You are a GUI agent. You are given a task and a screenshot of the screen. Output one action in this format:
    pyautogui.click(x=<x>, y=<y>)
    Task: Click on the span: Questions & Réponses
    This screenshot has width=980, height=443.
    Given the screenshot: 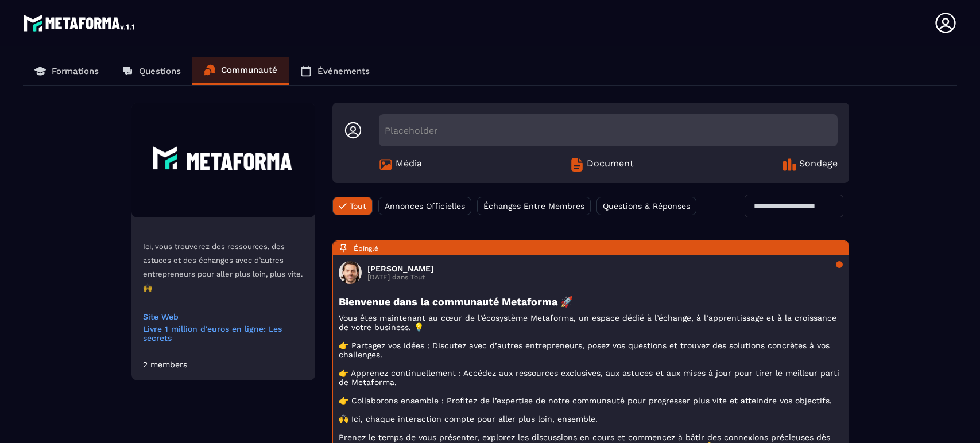 What is the action you would take?
    pyautogui.click(x=646, y=206)
    